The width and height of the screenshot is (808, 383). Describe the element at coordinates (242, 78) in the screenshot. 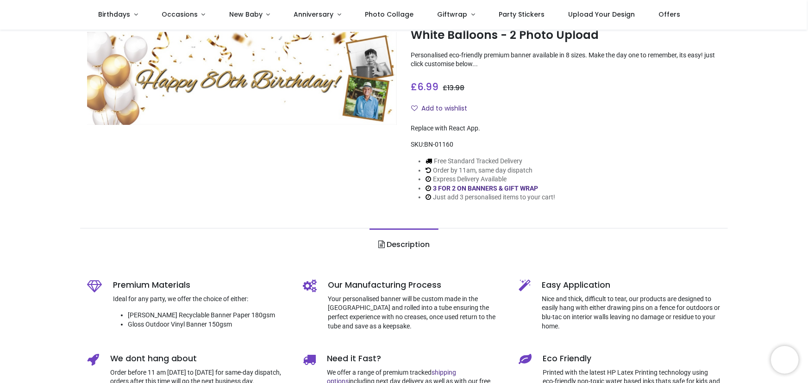

I see `img: Personalised Happy 80th Birthday Banner - Gold & White Balloons - 2 Photo Upload` at that location.